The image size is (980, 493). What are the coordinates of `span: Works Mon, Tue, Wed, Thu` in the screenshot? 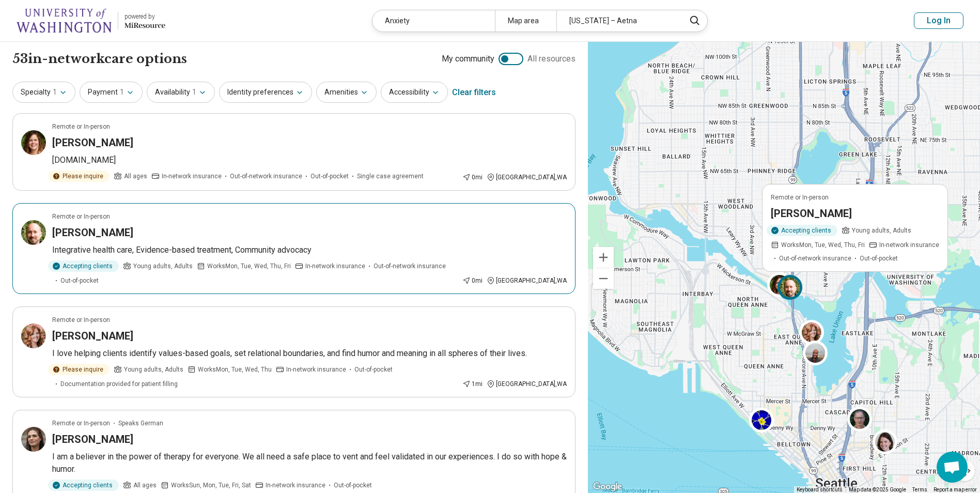 It's located at (235, 369).